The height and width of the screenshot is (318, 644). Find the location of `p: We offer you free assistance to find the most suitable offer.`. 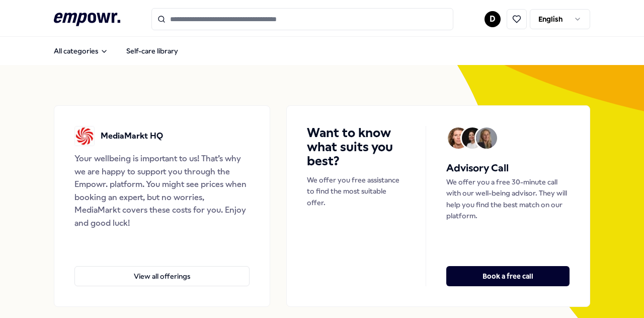

p: We offer you free assistance to find the most suitable offer. is located at coordinates (356, 191).